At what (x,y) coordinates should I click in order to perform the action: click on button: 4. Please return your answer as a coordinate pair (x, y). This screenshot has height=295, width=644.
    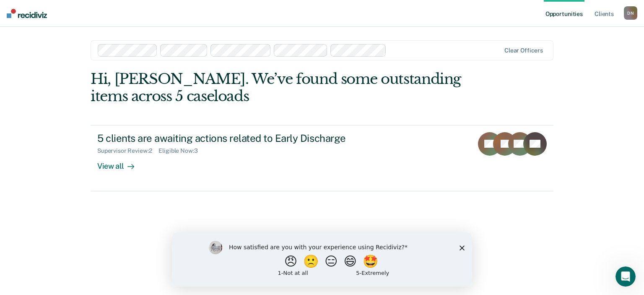
    Looking at the image, I should click on (179, 29).